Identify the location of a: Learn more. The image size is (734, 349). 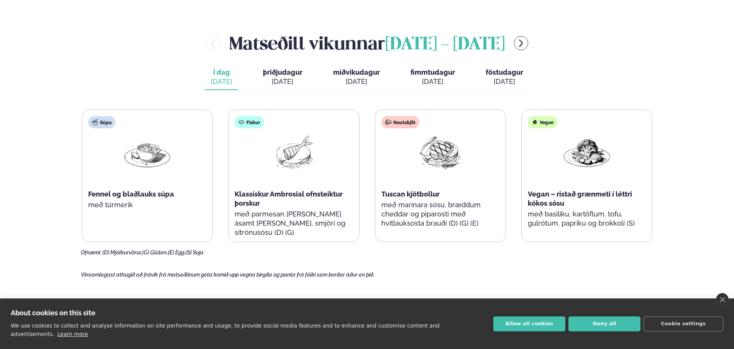
(73, 334).